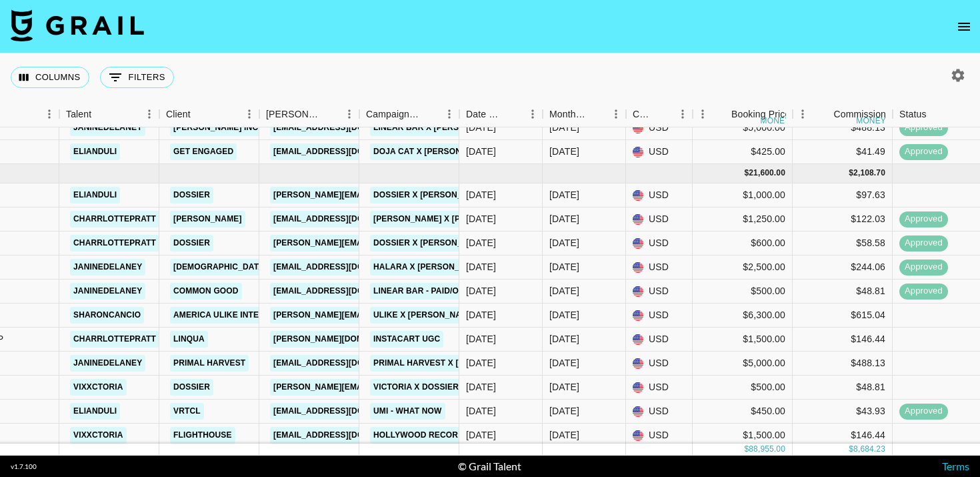 The height and width of the screenshot is (477, 980). Describe the element at coordinates (109, 114) in the screenshot. I see `div: Talent` at that location.